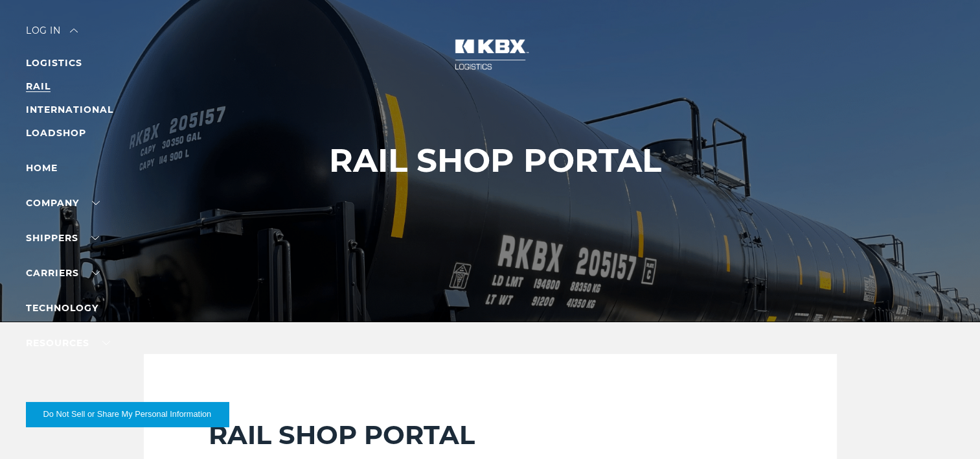  Describe the element at coordinates (495, 160) in the screenshot. I see `h1: RAIL SHOP PORTAL` at that location.